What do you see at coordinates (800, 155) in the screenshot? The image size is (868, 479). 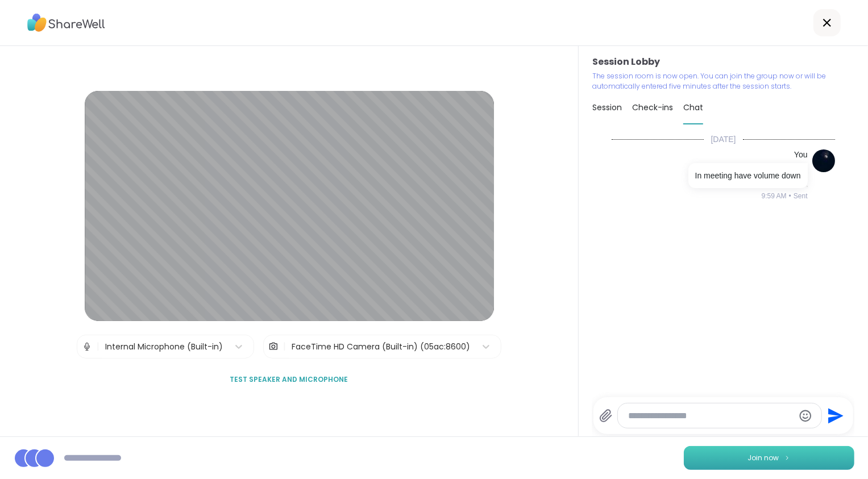 I see `h4: You` at bounding box center [800, 155].